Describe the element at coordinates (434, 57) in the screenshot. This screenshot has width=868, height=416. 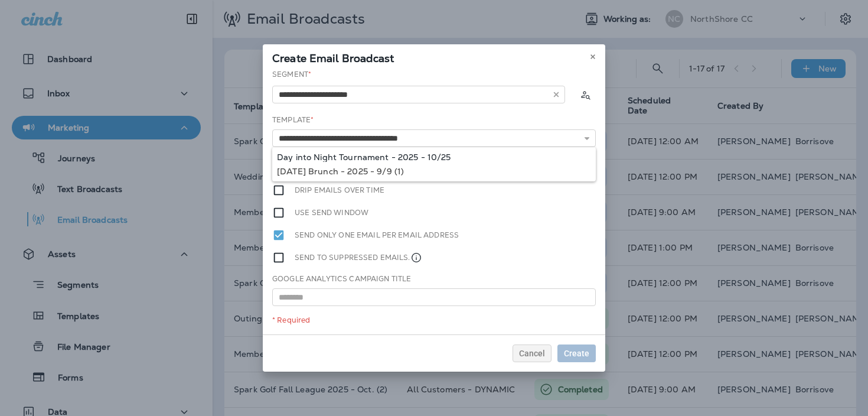
I see `div: Create Email Broadcast` at that location.